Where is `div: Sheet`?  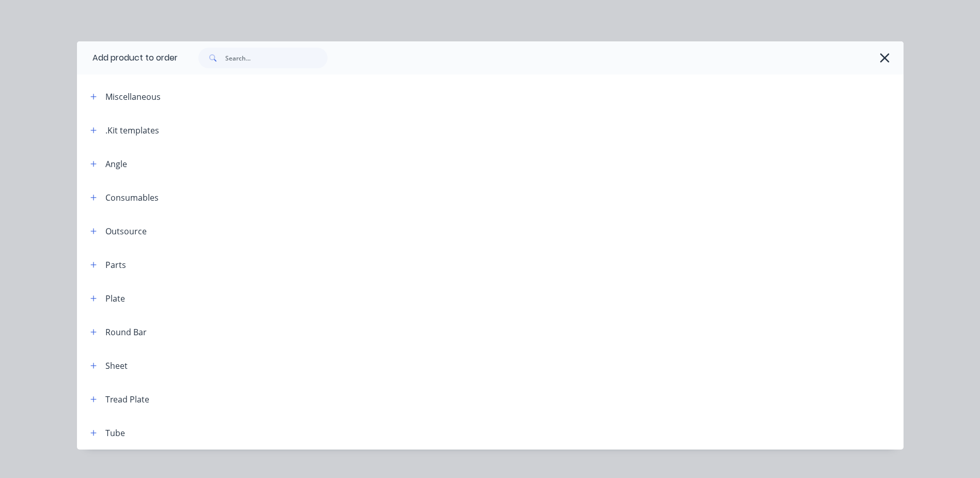 div: Sheet is located at coordinates (116, 365).